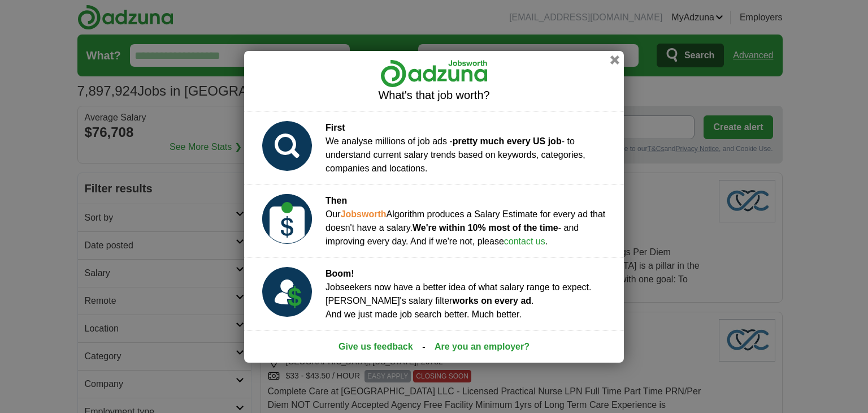 Image resolution: width=868 pixels, height=413 pixels. I want to click on strong: pretty much every US job, so click(507, 141).